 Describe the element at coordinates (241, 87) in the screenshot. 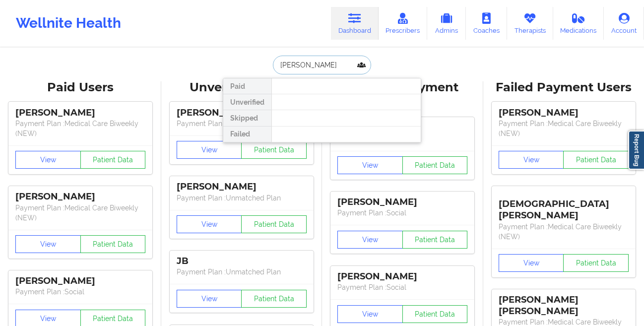

I see `div: Unverified Users` at that location.